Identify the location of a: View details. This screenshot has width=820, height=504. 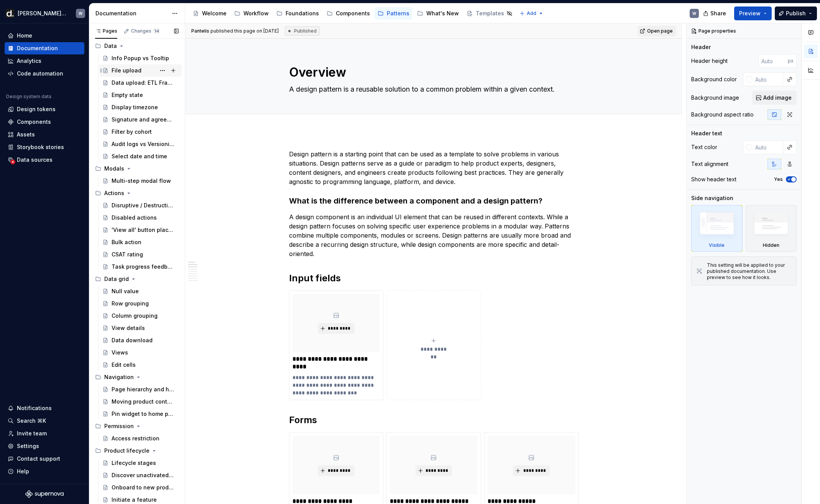
(140, 328).